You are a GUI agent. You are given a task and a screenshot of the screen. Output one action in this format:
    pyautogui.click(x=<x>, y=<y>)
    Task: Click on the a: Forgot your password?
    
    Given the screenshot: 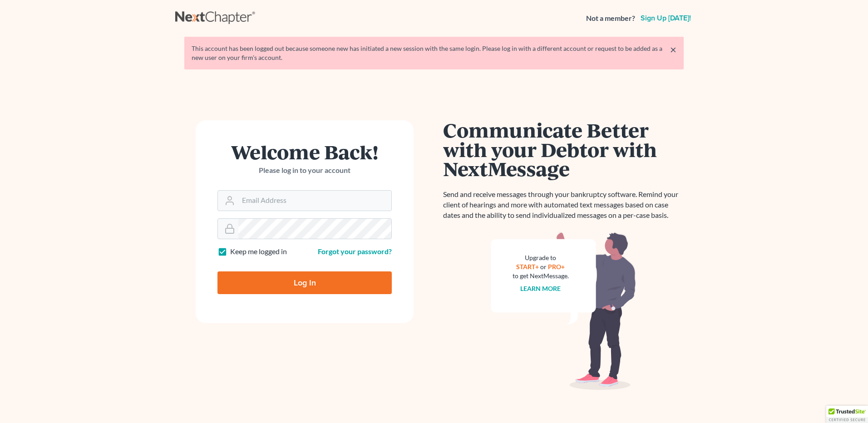 What is the action you would take?
    pyautogui.click(x=354, y=251)
    